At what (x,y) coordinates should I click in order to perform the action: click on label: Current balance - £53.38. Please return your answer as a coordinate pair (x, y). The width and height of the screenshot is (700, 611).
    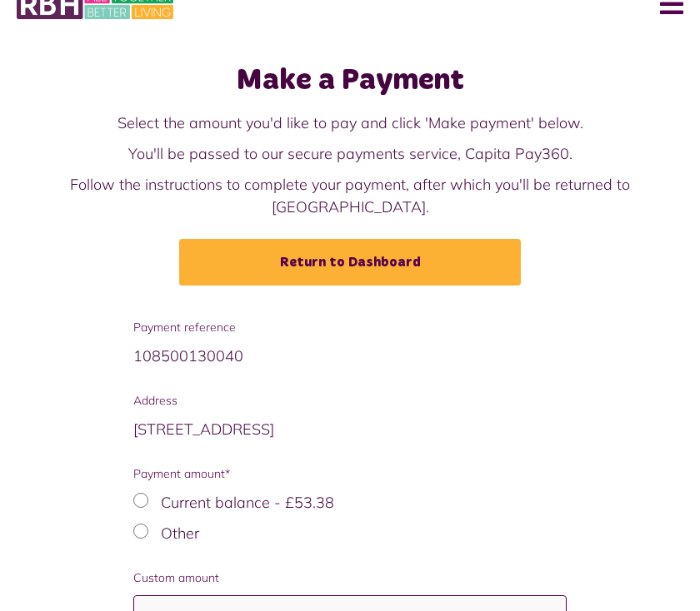
    Looking at the image, I should click on (247, 502).